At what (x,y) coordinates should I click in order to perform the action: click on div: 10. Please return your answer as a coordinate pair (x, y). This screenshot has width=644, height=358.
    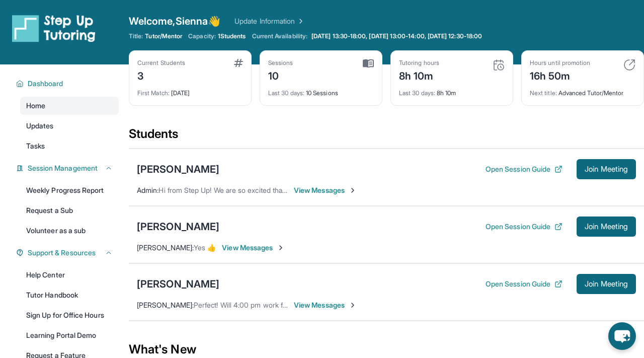
    Looking at the image, I should click on (280, 75).